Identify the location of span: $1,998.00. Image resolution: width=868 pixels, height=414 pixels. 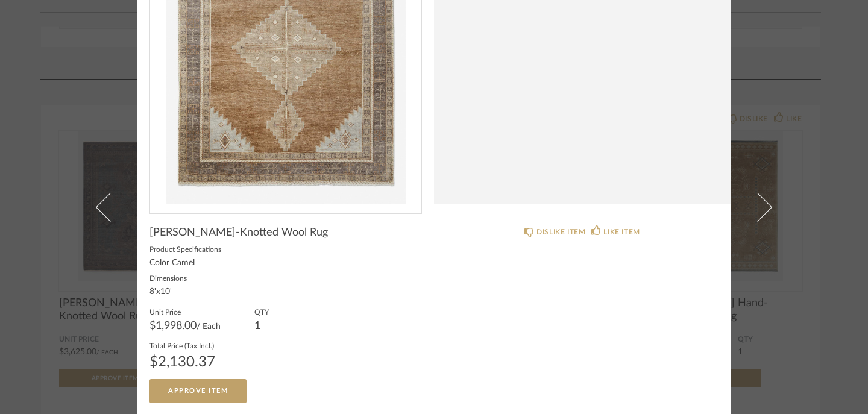
(173, 326).